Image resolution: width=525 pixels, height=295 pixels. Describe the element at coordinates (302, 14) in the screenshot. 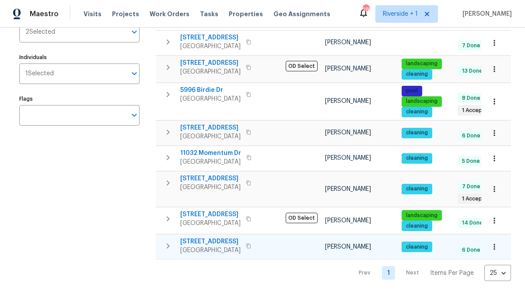

I see `span: Geo Assignments` at that location.